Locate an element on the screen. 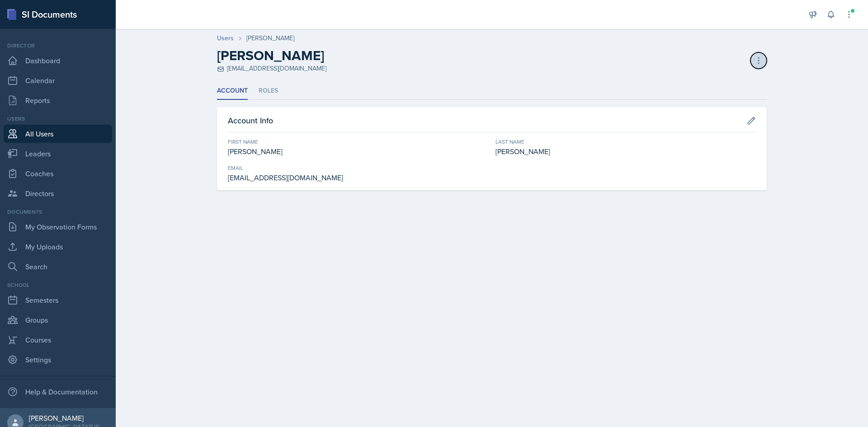  a: Groups is located at coordinates (58, 320).